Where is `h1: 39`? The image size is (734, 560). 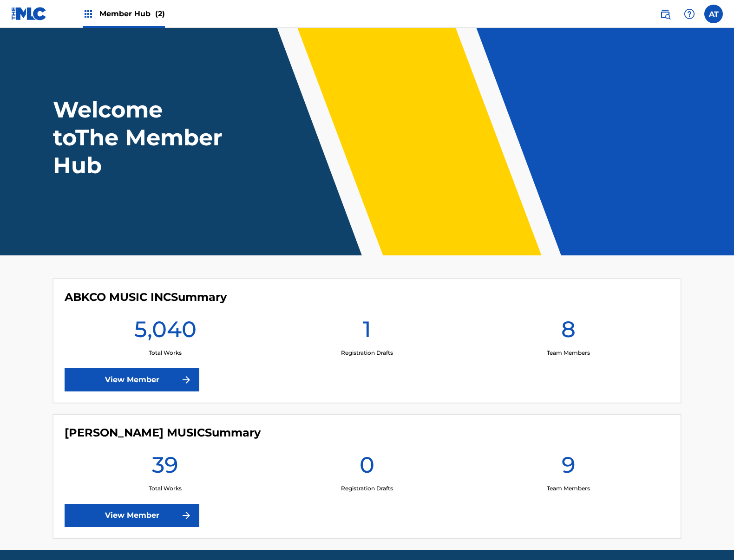
h1: 39 is located at coordinates (165, 467).